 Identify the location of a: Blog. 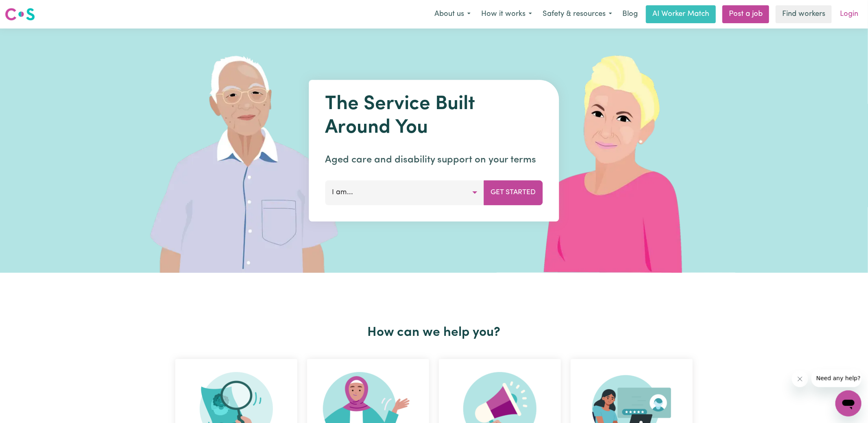
(630, 14).